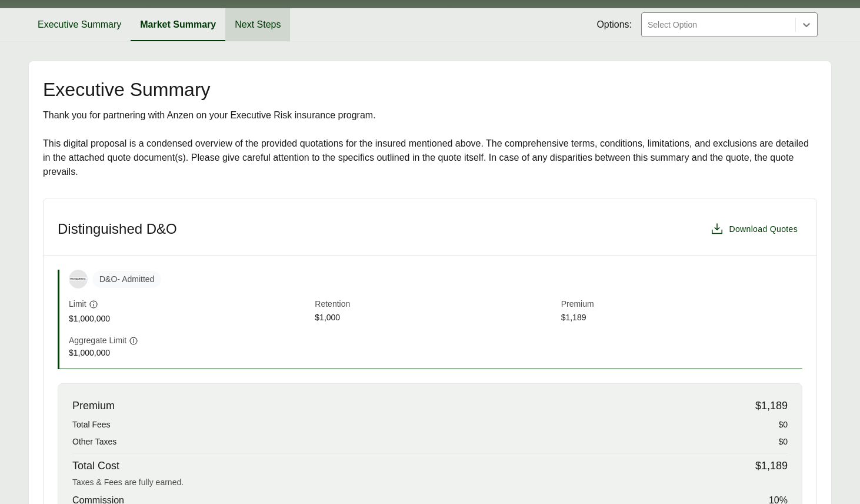 Image resolution: width=860 pixels, height=504 pixels. What do you see at coordinates (78, 279) in the screenshot?
I see `img: Distinguished` at bounding box center [78, 279].